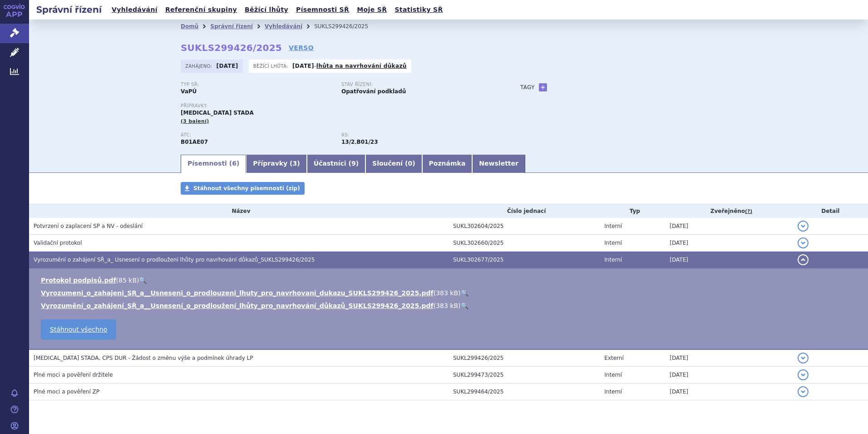  I want to click on span: Zahájeno:, so click(199, 66).